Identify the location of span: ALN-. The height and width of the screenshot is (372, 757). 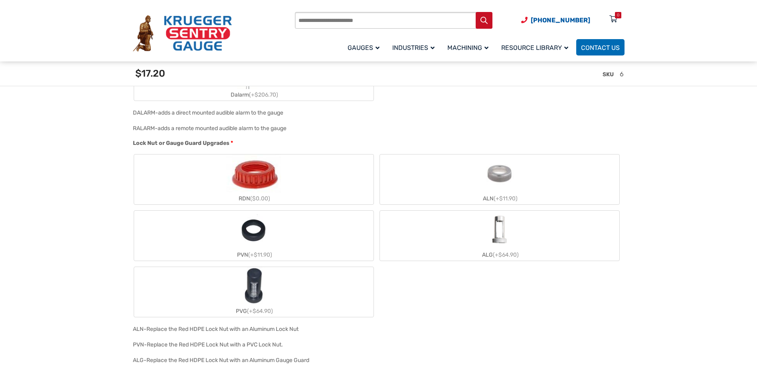
(140, 329).